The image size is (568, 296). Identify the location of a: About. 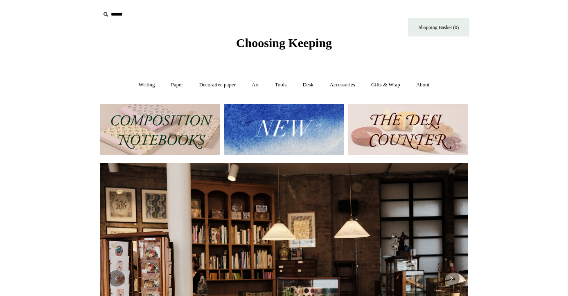
(423, 85).